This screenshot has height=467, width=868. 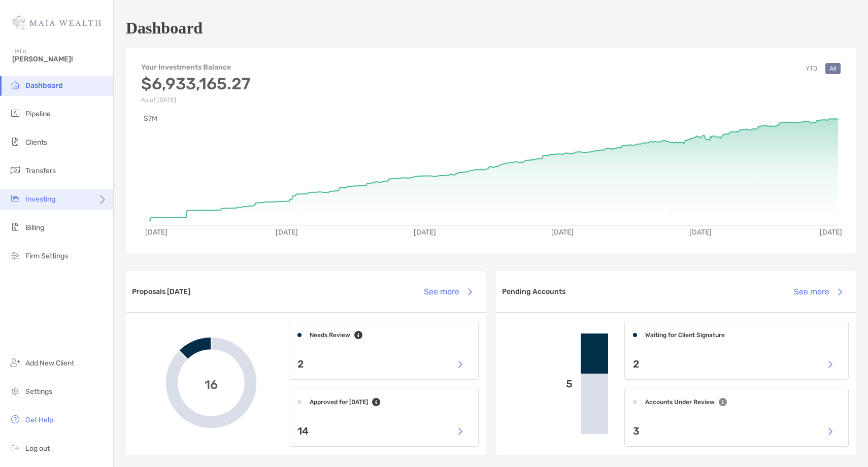 What do you see at coordinates (680, 402) in the screenshot?
I see `h4: Accounts Under Review` at bounding box center [680, 402].